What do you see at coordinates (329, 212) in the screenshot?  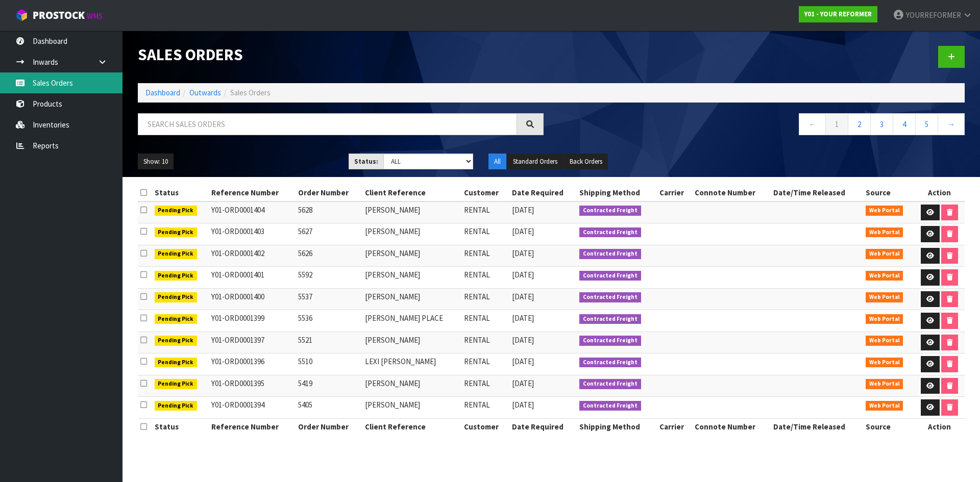 I see `td: 5628` at bounding box center [329, 212].